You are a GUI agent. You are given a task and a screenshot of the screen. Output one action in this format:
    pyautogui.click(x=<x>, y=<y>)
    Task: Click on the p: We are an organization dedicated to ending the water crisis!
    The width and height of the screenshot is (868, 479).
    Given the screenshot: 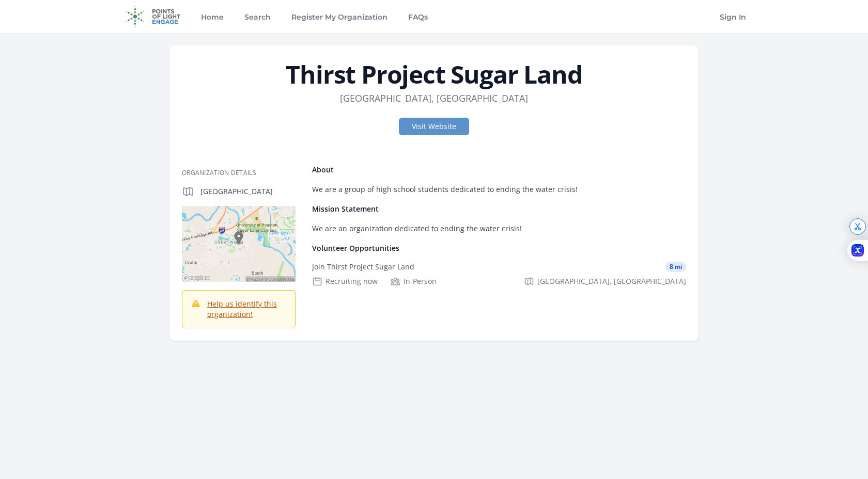 What is the action you would take?
    pyautogui.click(x=499, y=229)
    